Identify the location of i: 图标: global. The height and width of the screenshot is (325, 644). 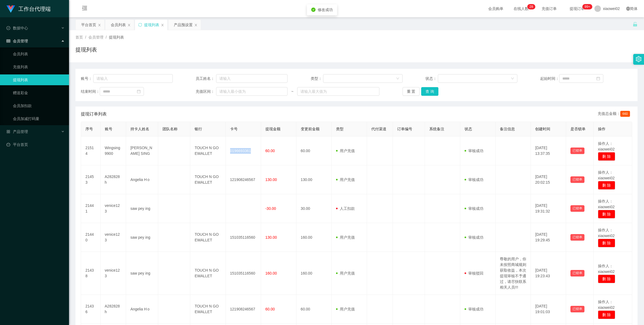
(628, 8).